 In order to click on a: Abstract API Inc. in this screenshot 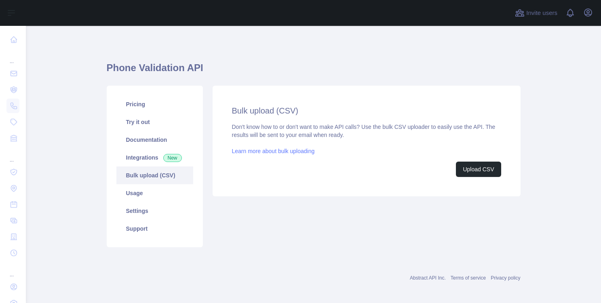, I will do `click(428, 278)`.